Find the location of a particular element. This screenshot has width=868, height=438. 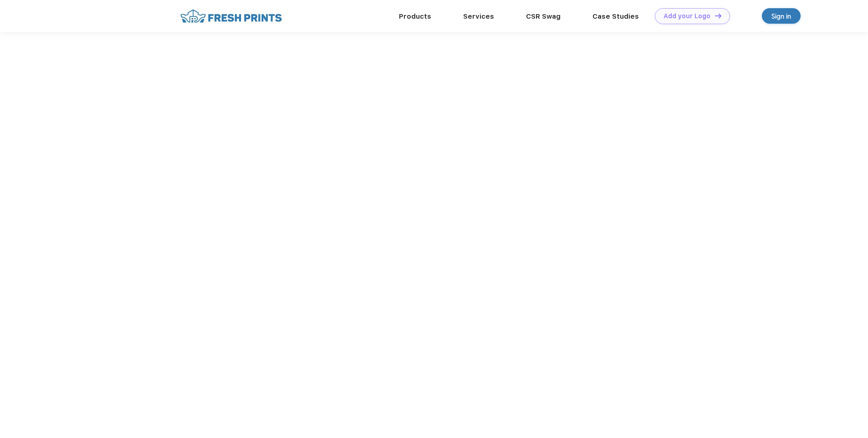

div: Add your Logo is located at coordinates (687, 16).